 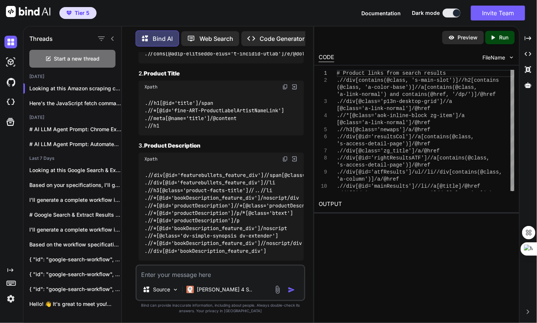 What do you see at coordinates (394, 101) in the screenshot?
I see `span: .//div[@class='p13n-desktop-grid']//a` at bounding box center [394, 101].